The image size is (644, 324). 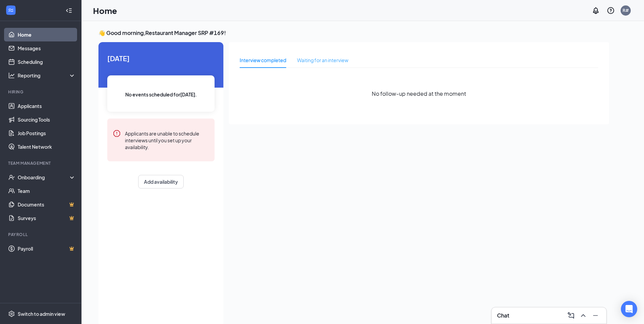 I want to click on div: R#, so click(x=626, y=10).